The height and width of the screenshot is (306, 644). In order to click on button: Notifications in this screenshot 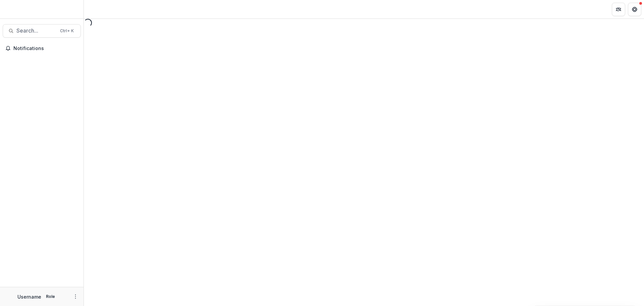, I will do `click(42, 48)`.